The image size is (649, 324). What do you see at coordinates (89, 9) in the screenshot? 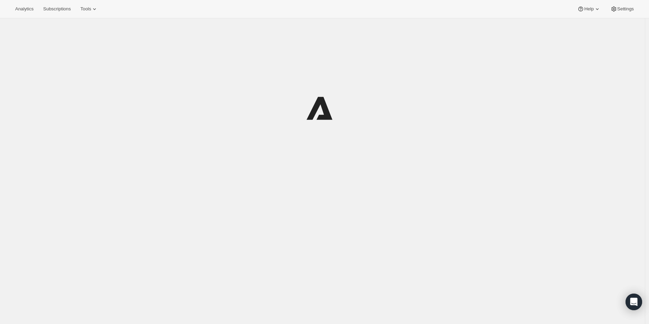
I see `button: Tools` at bounding box center [89, 9].